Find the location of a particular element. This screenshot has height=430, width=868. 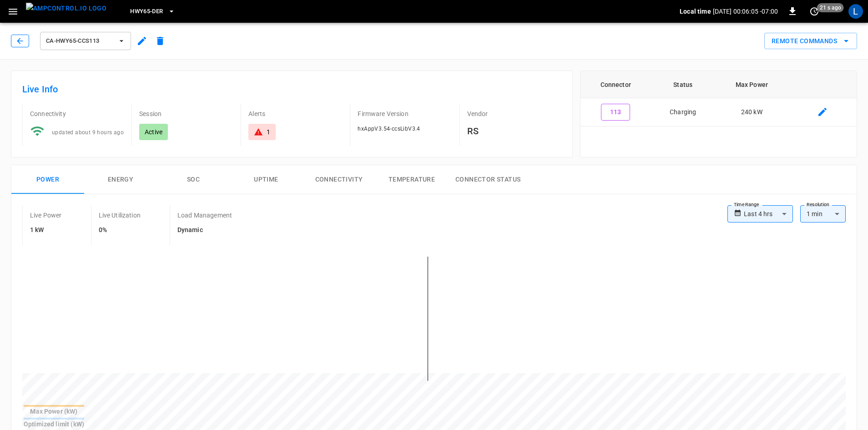

button: set refresh interval is located at coordinates (814, 12).